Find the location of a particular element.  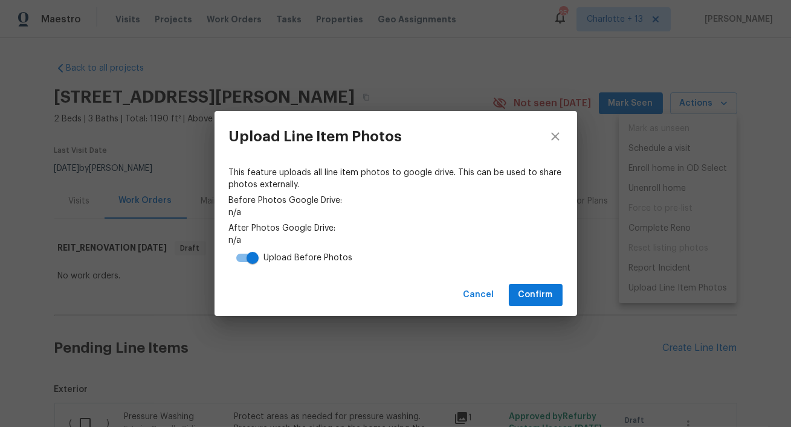

div: n/a n/a is located at coordinates (396, 218).